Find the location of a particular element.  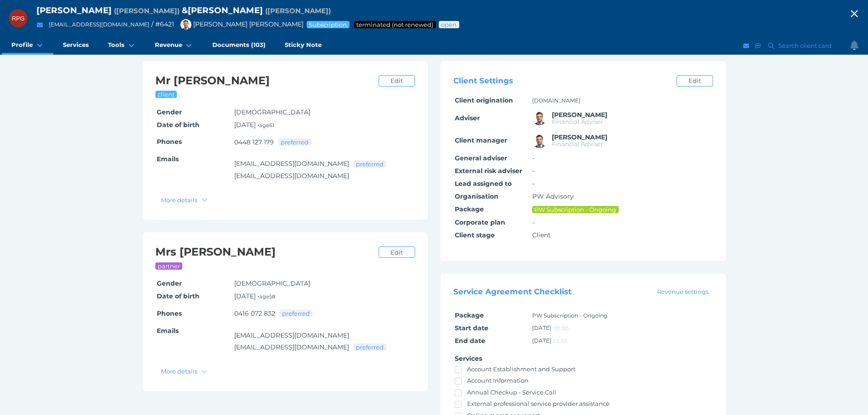

span: Organisation is located at coordinates (477, 197).